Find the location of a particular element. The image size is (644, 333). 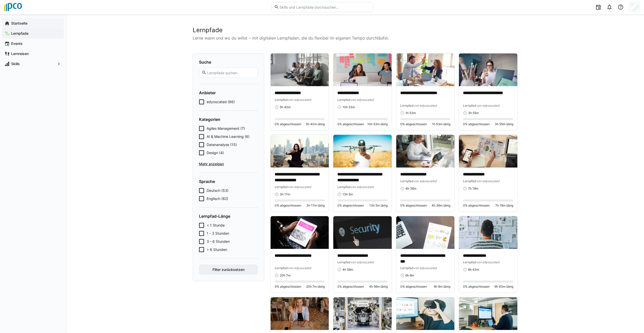

input: Lernpfade suchen is located at coordinates (231, 72).